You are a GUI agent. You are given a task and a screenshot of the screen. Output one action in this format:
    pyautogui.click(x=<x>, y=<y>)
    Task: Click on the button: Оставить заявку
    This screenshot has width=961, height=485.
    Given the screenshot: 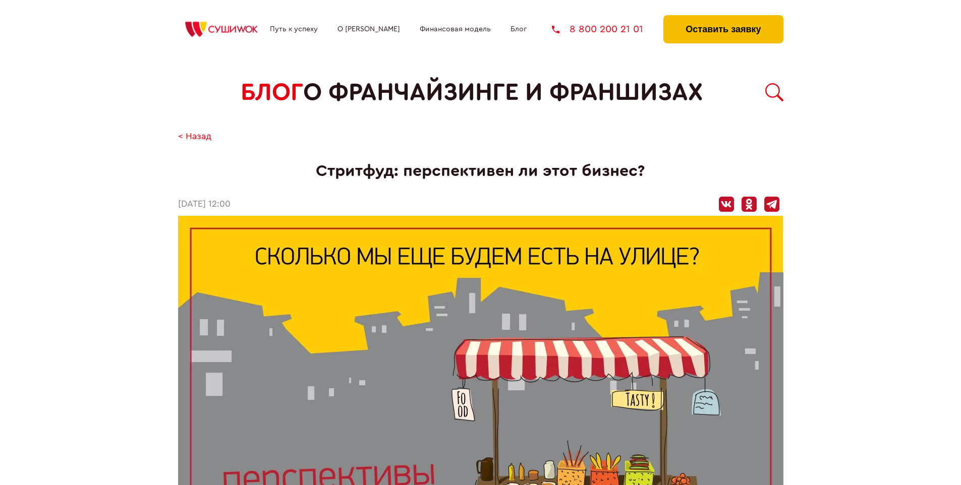 What is the action you would take?
    pyautogui.click(x=723, y=29)
    